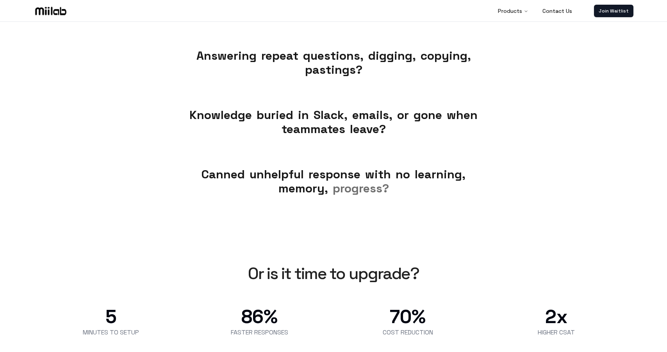 This screenshot has height=352, width=667. Describe the element at coordinates (226, 56) in the screenshot. I see `span: Answering` at that location.